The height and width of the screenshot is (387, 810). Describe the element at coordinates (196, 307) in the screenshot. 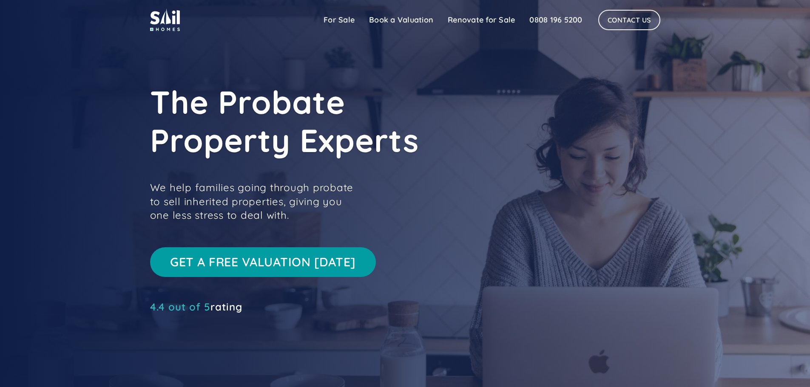

I see `div: rating` at that location.